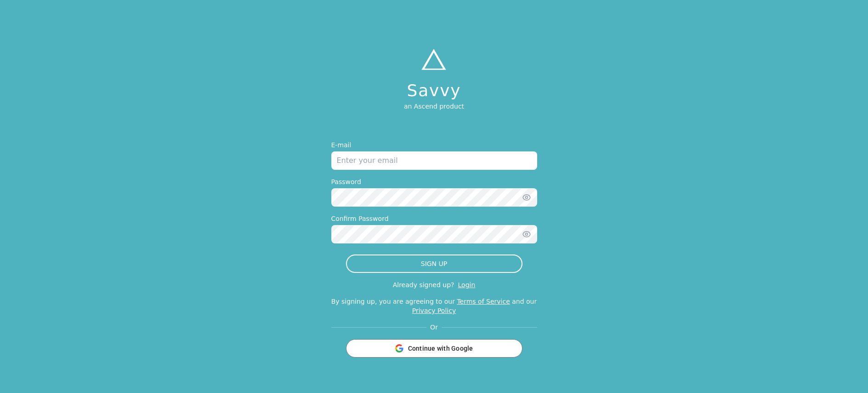 This screenshot has width=868, height=393. What do you see at coordinates (434, 91) in the screenshot?
I see `h1: Savvy` at bounding box center [434, 91].